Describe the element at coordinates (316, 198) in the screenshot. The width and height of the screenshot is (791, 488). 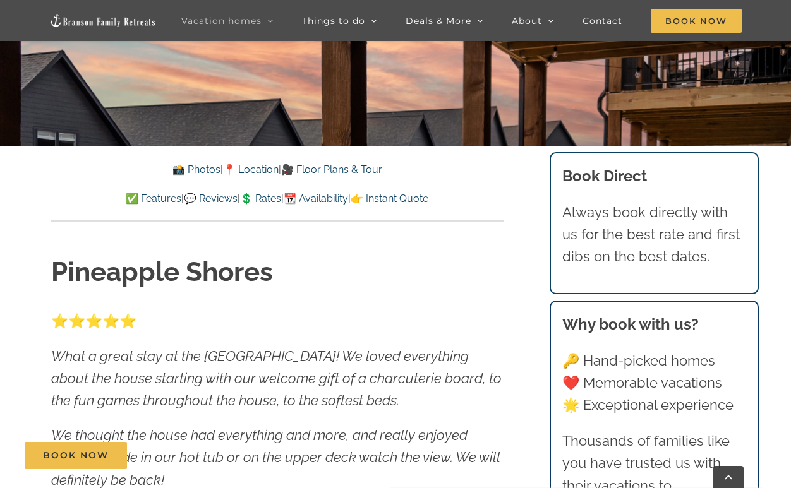
I see `a: 📆 Availability` at that location.